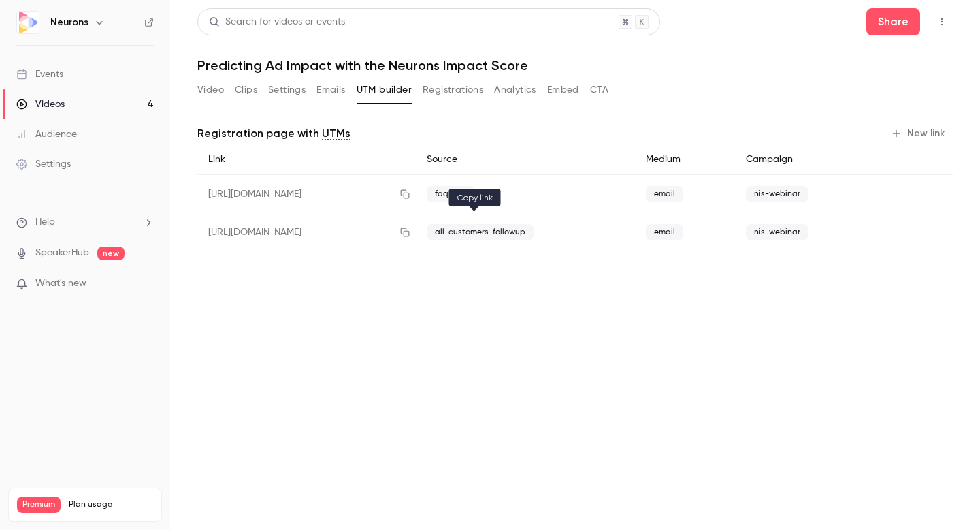 The height and width of the screenshot is (530, 980). Describe the element at coordinates (211, 90) in the screenshot. I see `button: Video` at that location.